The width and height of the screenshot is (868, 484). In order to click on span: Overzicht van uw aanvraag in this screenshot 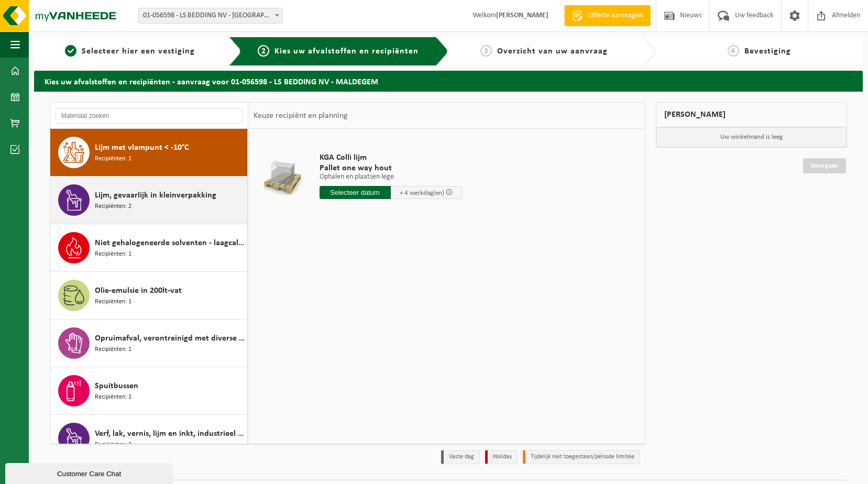, I will do `click(552, 52)`.